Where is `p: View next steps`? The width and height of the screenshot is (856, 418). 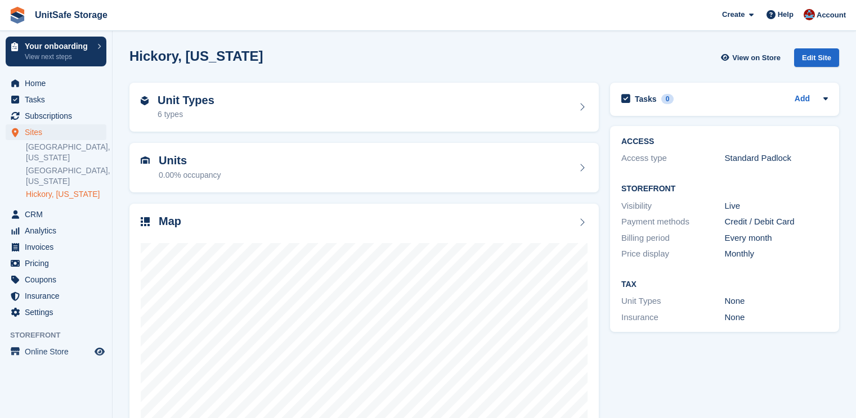
p: View next steps is located at coordinates (58, 57).